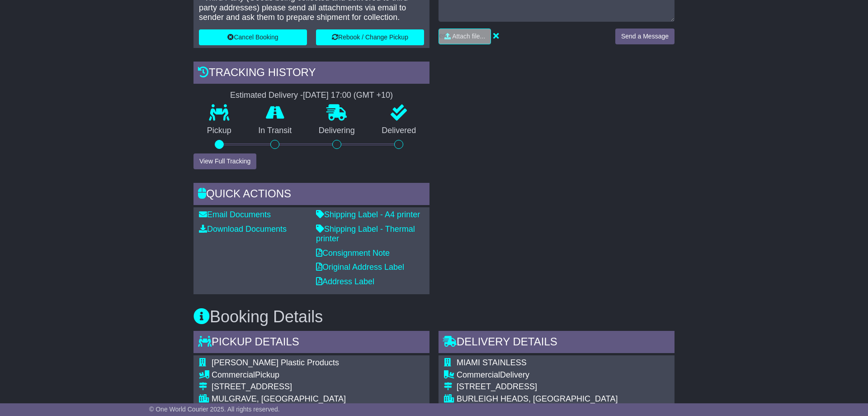  What do you see at coordinates (645, 36) in the screenshot?
I see `button: Send a Message` at bounding box center [645, 36].